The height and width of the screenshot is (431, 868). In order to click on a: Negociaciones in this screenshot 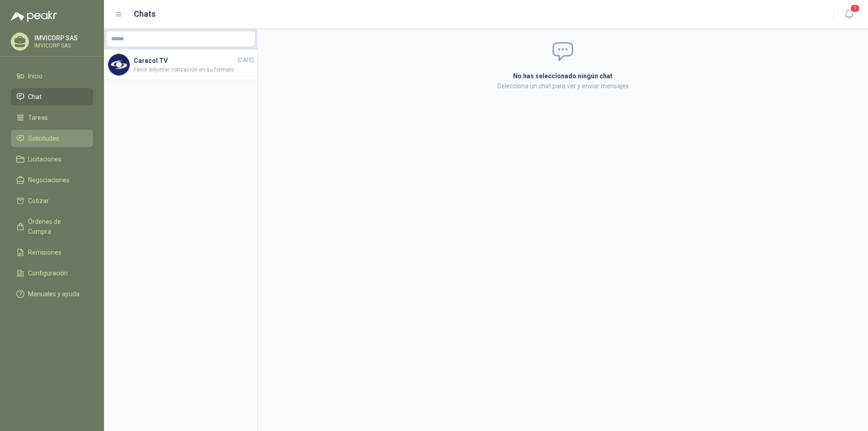, I will do `click(52, 180)`.